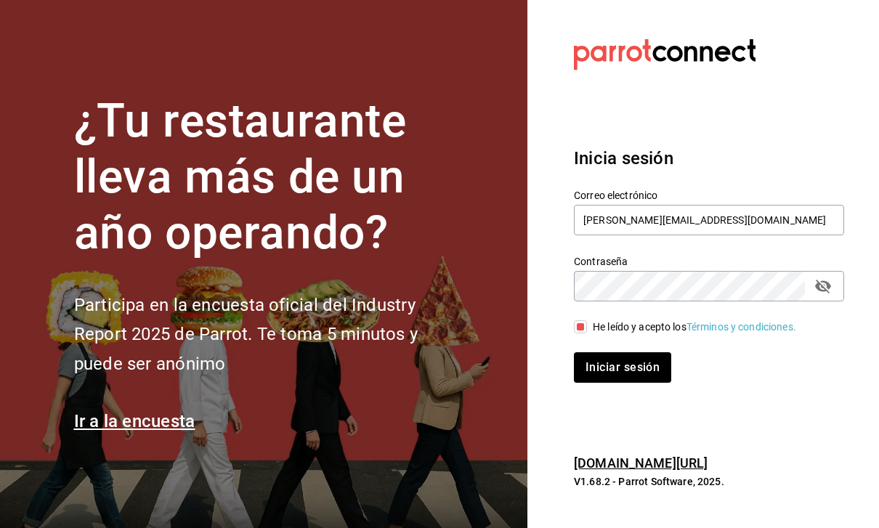  Describe the element at coordinates (709, 482) in the screenshot. I see `p: V1.68.2 - Parrot Software, 2025.` at that location.